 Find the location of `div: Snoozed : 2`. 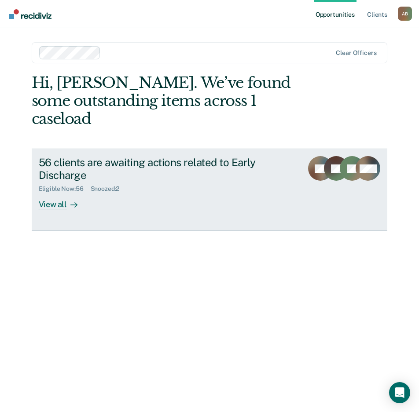

div: Snoozed : 2 is located at coordinates (109, 189).